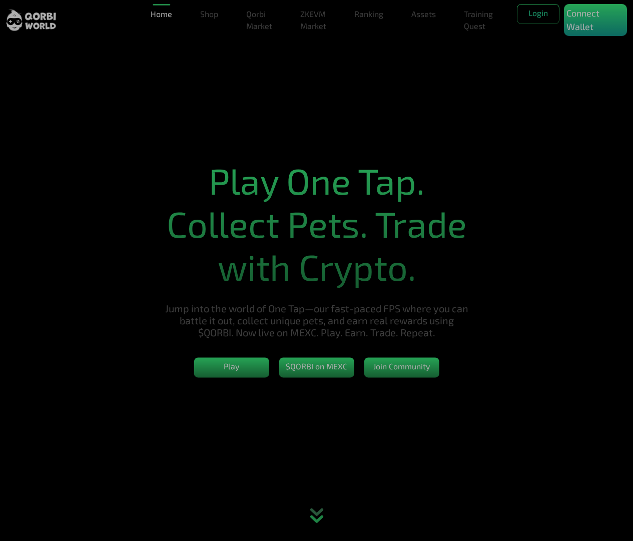  What do you see at coordinates (316, 320) in the screenshot?
I see `h5: Jump into the world of One Tap—our fast-paced FPS where you can battle it out, collect unique pet...` at bounding box center [316, 320].